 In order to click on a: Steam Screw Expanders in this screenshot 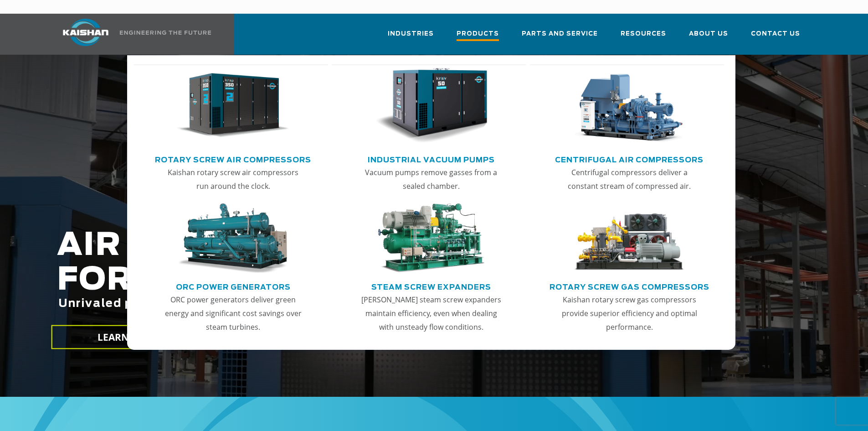, I will do `click(431, 286)`.